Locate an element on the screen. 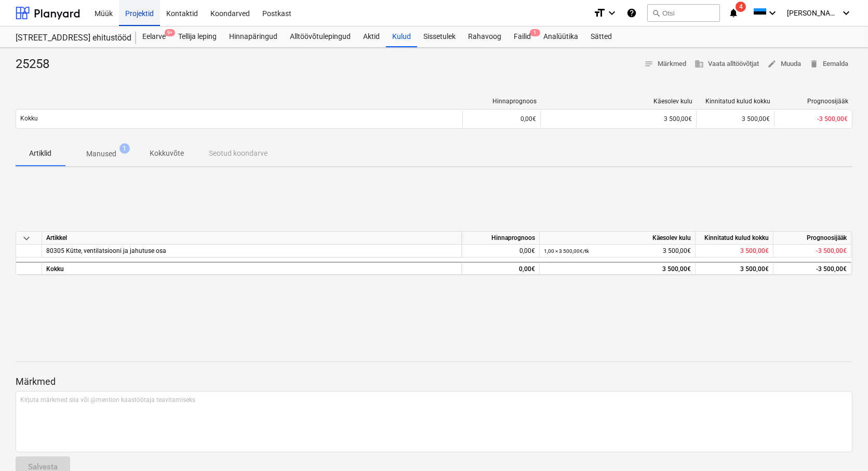 This screenshot has width=868, height=471. div: Artikkel is located at coordinates (252, 238).